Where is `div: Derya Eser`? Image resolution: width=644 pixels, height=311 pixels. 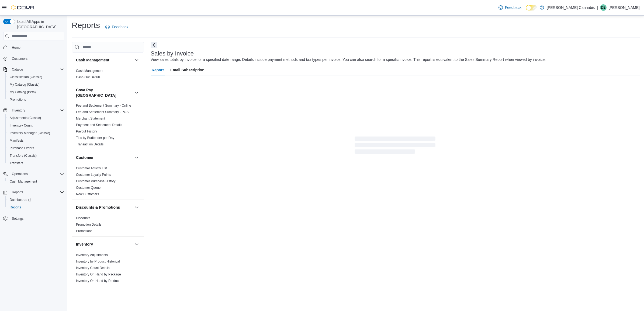
div: Derya Eser is located at coordinates (604, 8).